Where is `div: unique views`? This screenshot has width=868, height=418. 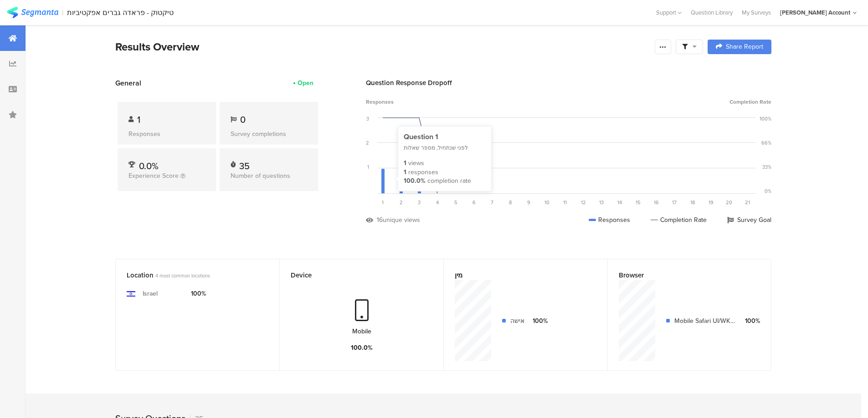
div: unique views is located at coordinates (401, 220).